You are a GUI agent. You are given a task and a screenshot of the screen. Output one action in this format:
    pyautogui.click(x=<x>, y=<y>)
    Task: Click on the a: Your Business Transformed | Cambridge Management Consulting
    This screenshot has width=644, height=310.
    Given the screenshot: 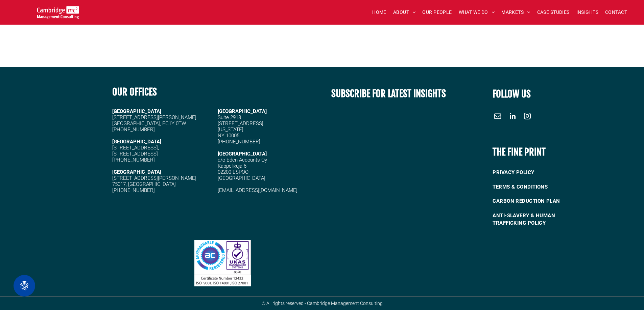 What is the action you would take?
    pyautogui.click(x=58, y=10)
    